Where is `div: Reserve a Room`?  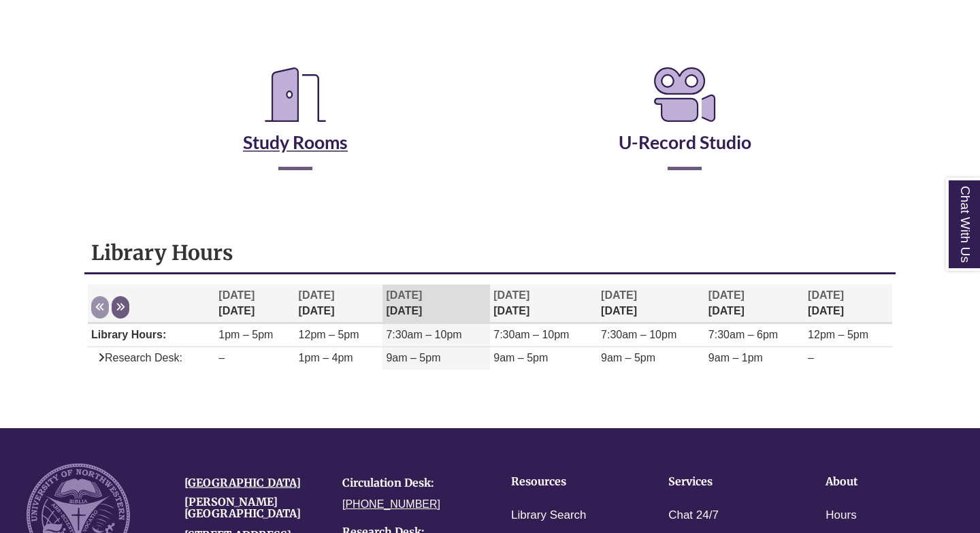
div: Reserve a Room is located at coordinates (490, 116).